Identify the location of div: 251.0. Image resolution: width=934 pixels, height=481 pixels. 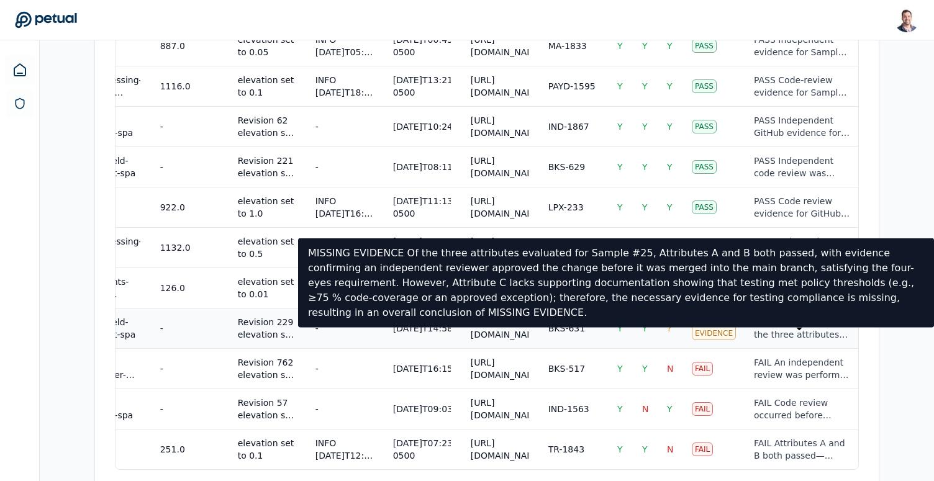
(173, 449).